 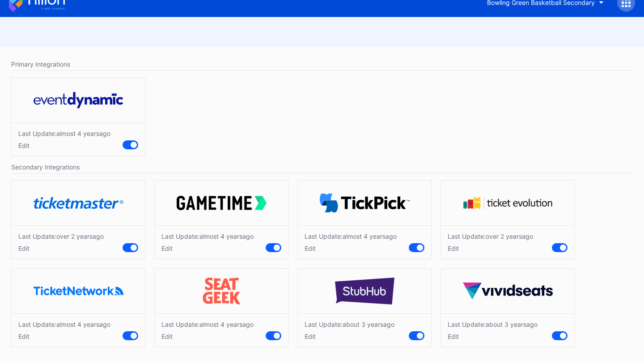 I want to click on img: TickPick_logo.svg, so click(x=364, y=203).